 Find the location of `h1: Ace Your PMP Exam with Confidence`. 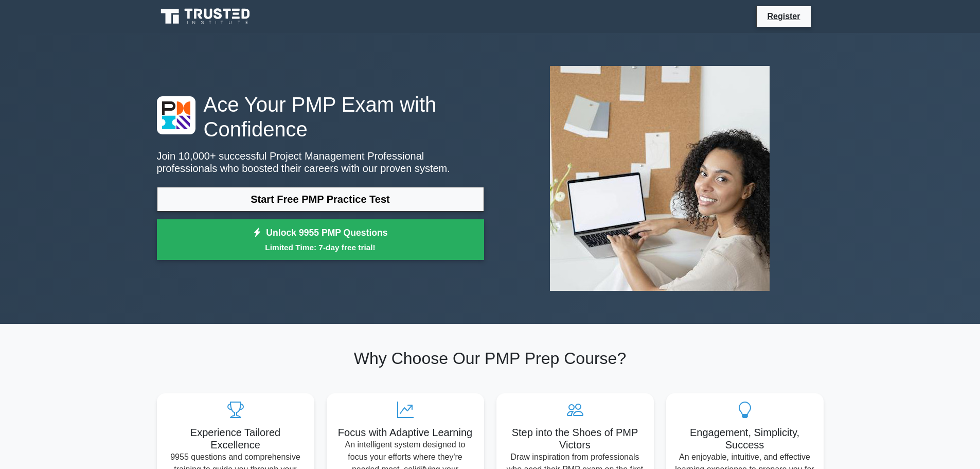

h1: Ace Your PMP Exam with Confidence is located at coordinates (320, 116).